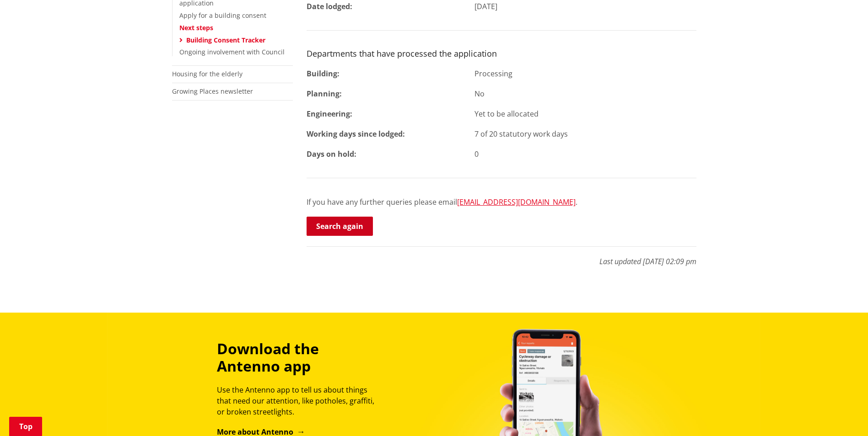 The width and height of the screenshot is (868, 436). What do you see at coordinates (340, 226) in the screenshot?
I see `a: Search again` at bounding box center [340, 226].